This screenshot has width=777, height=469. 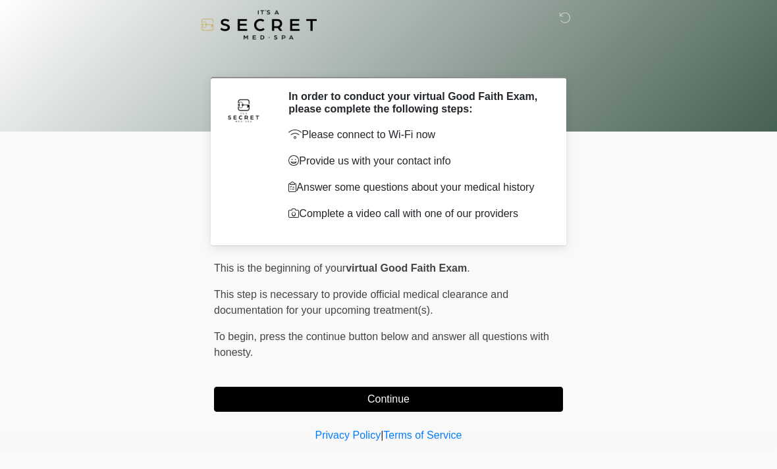 I want to click on span: This is the beginning of your, so click(x=280, y=268).